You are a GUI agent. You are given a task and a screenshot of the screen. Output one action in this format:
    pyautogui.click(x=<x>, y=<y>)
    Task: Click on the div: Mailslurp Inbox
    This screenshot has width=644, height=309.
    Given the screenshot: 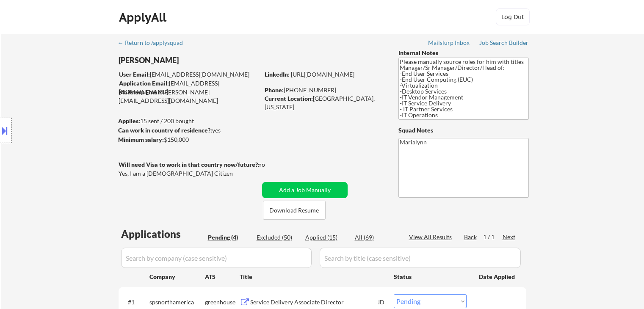 What is the action you would take?
    pyautogui.click(x=449, y=43)
    